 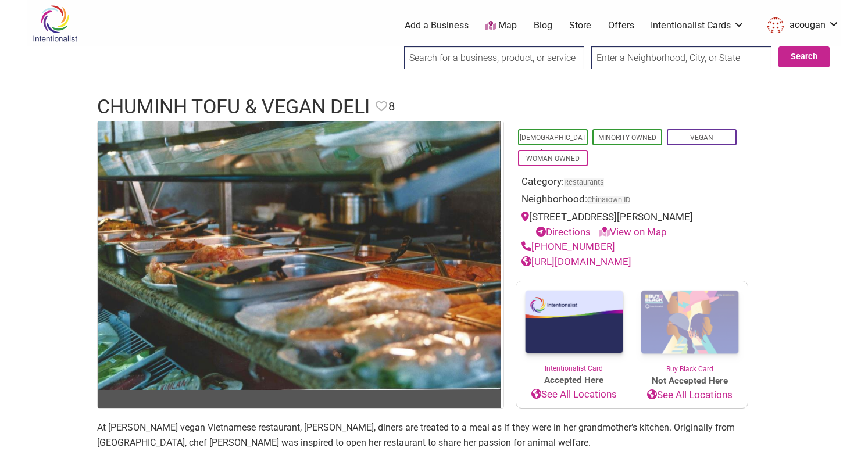 What do you see at coordinates (698, 26) in the screenshot?
I see `a: Intentionalist Cards` at bounding box center [698, 26].